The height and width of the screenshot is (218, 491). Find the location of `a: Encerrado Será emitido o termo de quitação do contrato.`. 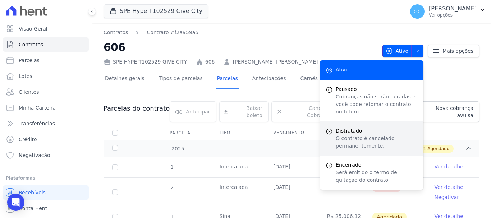

a: Encerrado Será emitido o termo de quitação do contrato. is located at coordinates (372, 173).